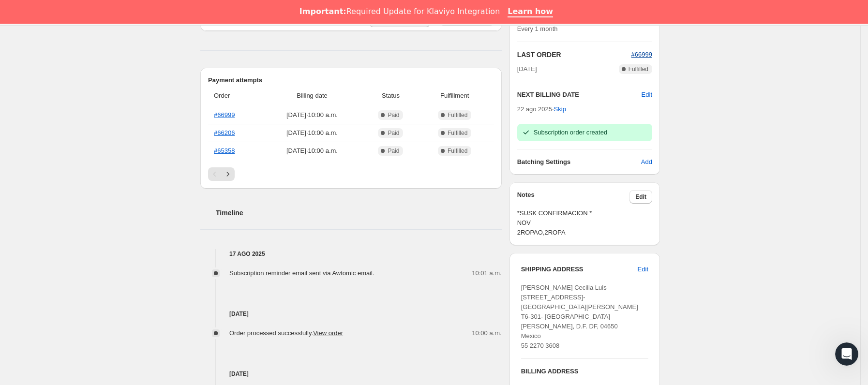  What do you see at coordinates (328, 333) in the screenshot?
I see `a: View order` at bounding box center [328, 333].